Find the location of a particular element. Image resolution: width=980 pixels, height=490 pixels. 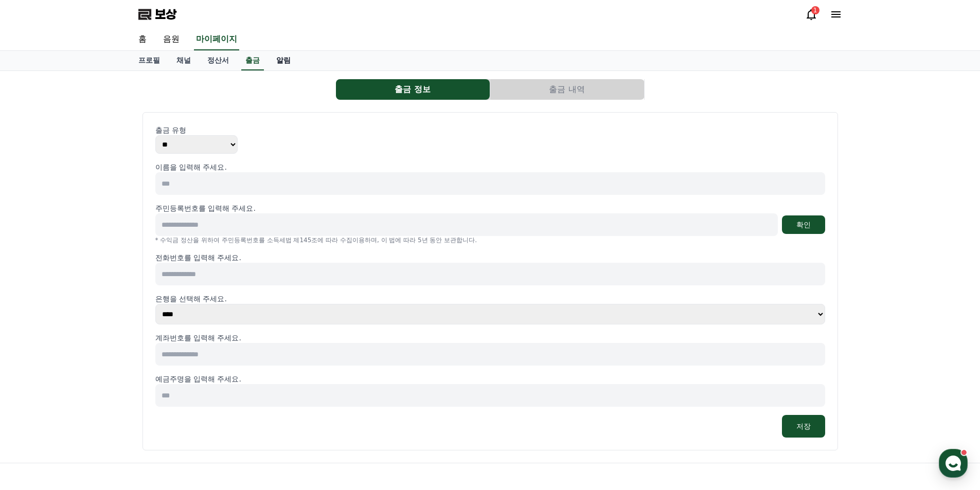

font: 알림 is located at coordinates (284, 60).